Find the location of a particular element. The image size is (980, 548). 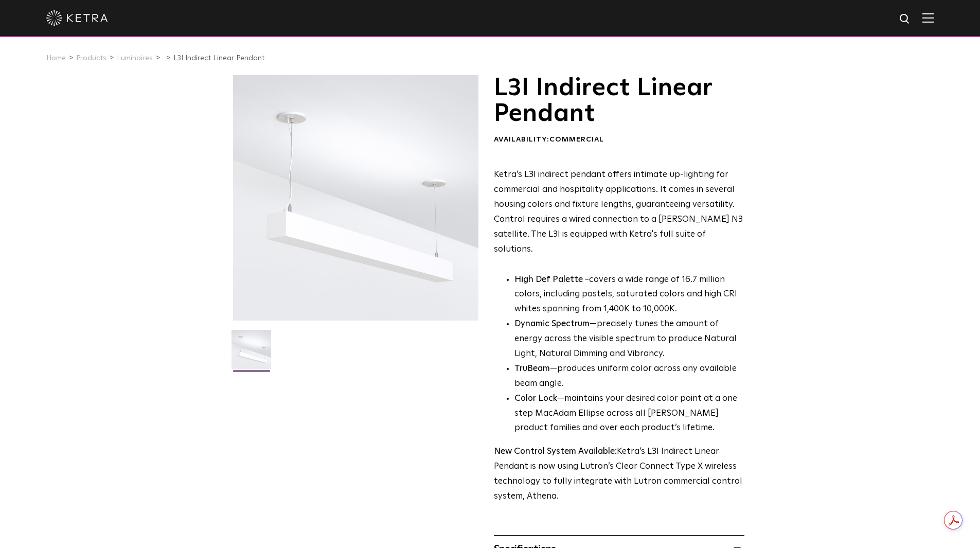

p: covers a wide range of 16.7 million colors, including pastels, saturated colors and high CRI whit... is located at coordinates (629, 295).